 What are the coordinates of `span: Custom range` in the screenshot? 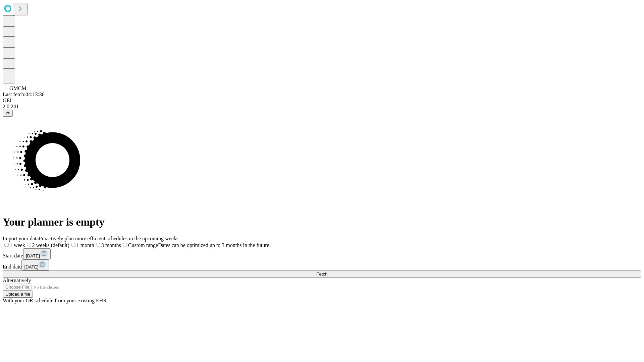 It's located at (143, 245).